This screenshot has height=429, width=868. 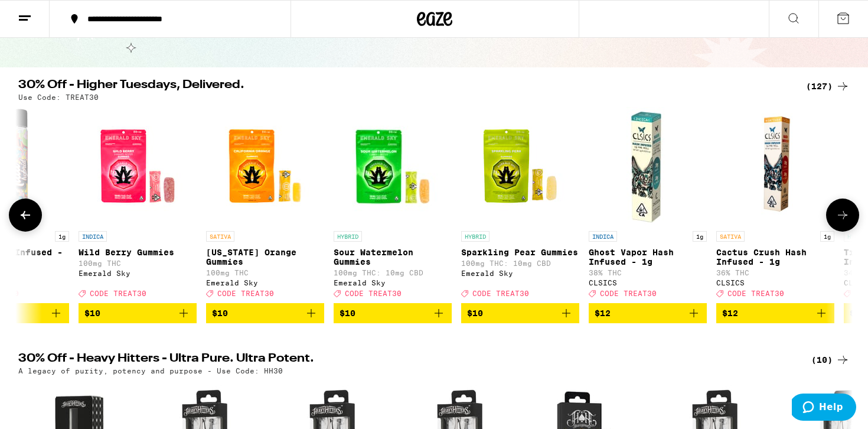 I want to click on p: Sparkling Pear Gummies, so click(x=520, y=252).